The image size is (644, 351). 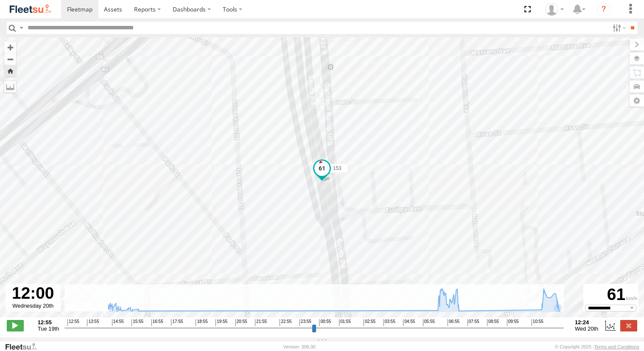 I want to click on span: 03:55, so click(x=390, y=322).